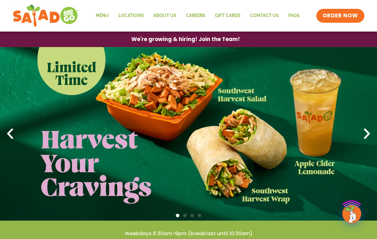  What do you see at coordinates (188, 233) in the screenshot?
I see `h4: Weekdays 6:30am-9pm (breakfast until 10:30am)` at bounding box center [188, 233].